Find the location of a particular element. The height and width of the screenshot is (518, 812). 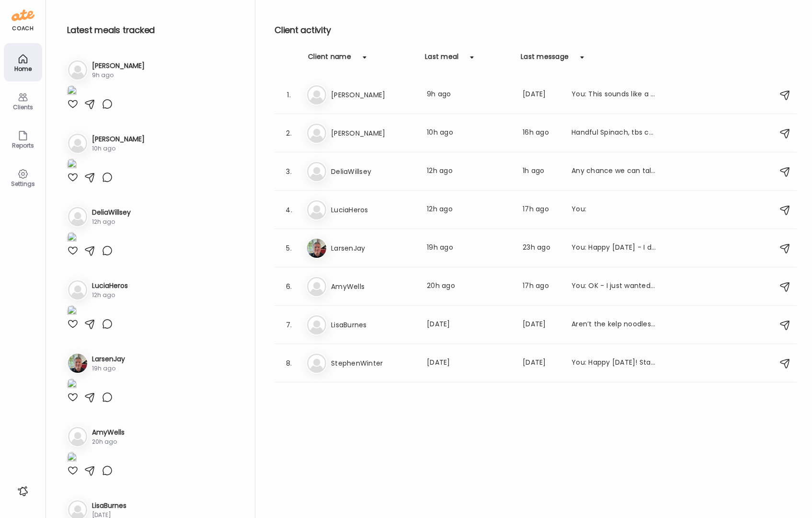

img: images%2FIrNJUawwUnOTYYdIvOBtlFt5cGu2%2FWygu8QFDTS96APm5csu9%2Fv0Yo5M49LaHrL2zuJWBv_1080 is located at coordinates (72, 91).